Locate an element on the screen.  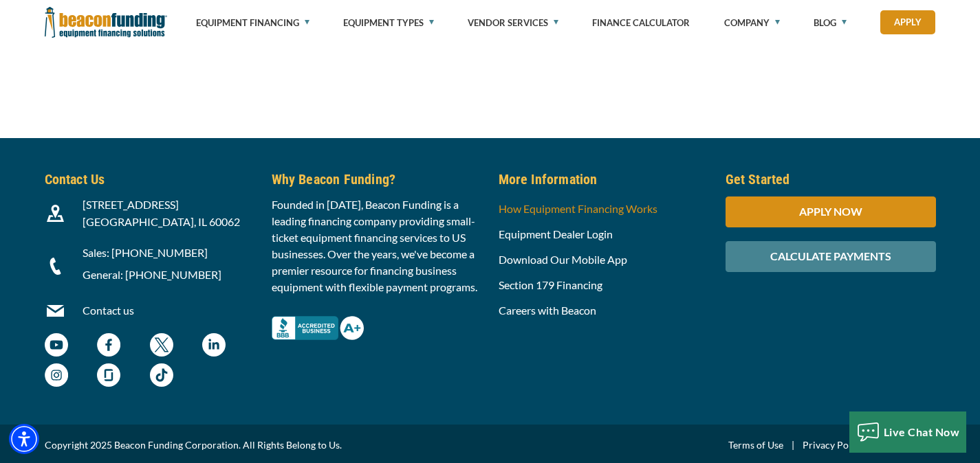
img: Beacon Funding Glassdoor is located at coordinates (108, 376).